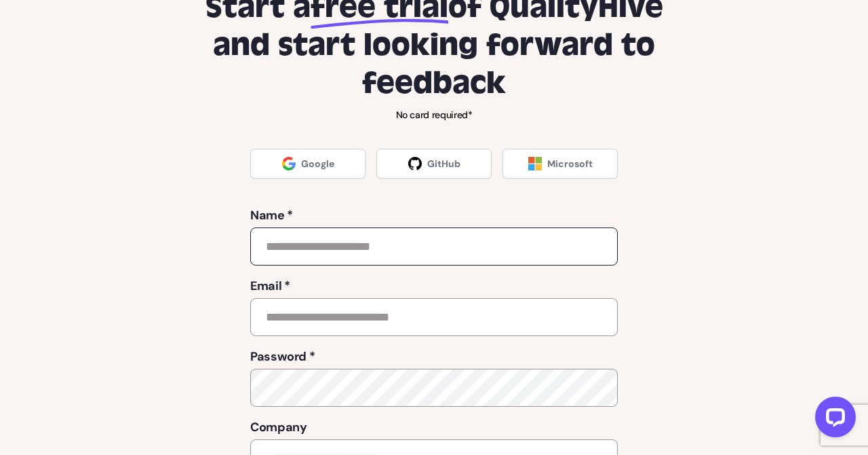 This screenshot has height=455, width=868. What do you see at coordinates (434, 114) in the screenshot?
I see `p: No card required*` at bounding box center [434, 114].